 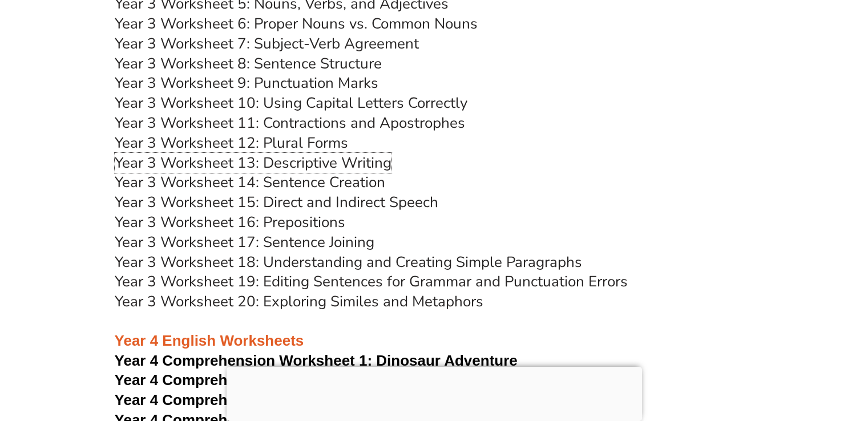 I want to click on div: Chat Widget, so click(x=772, y=357).